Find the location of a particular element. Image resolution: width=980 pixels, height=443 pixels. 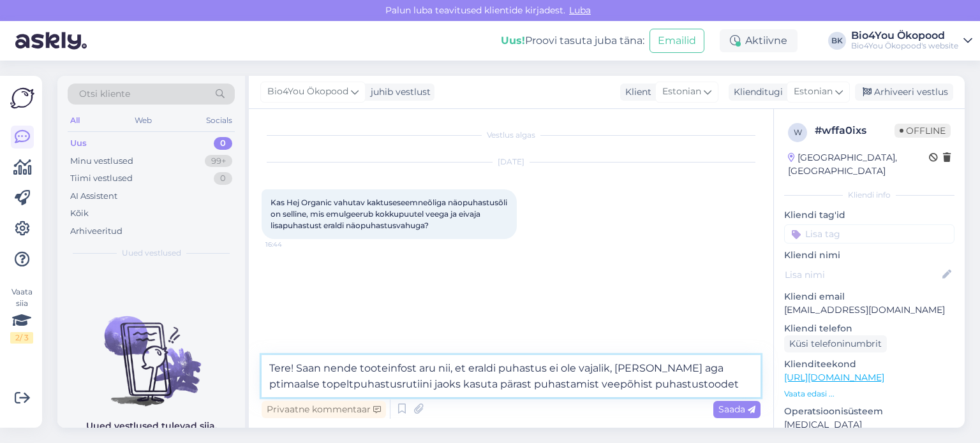

span: 16:44 is located at coordinates (289, 244).